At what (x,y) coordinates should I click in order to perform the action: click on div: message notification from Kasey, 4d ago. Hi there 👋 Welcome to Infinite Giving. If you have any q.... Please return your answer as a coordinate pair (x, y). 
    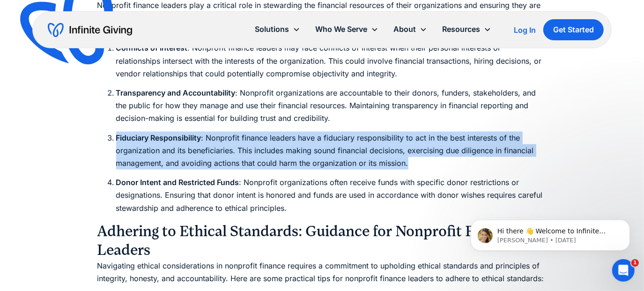
    Looking at the image, I should click on (94, 35).